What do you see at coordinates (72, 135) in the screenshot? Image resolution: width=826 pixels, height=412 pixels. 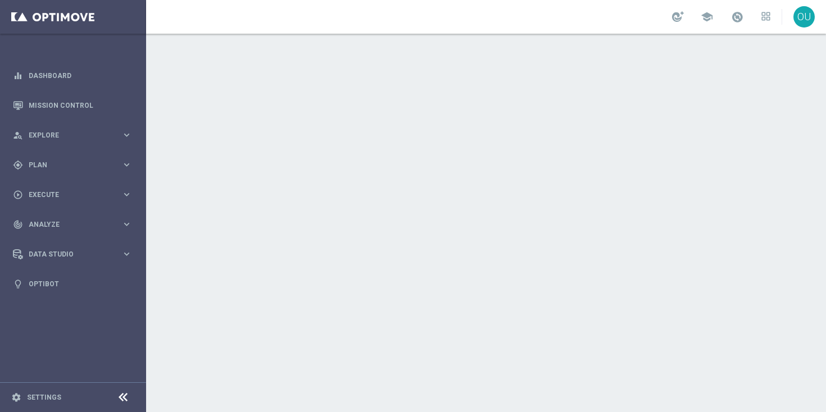 I see `div: person_search Explore keyboard_arrow_right` at bounding box center [72, 135].